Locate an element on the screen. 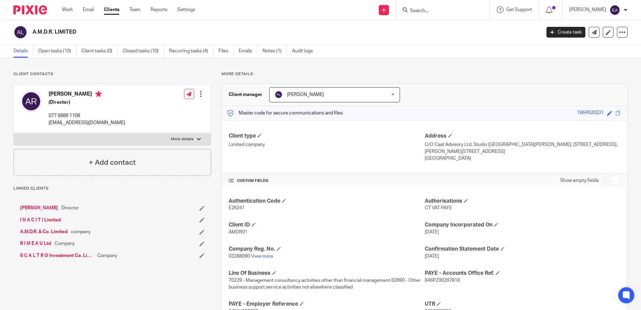 Image resolution: width=641 pixels, height=310 pixels. a: Create task is located at coordinates (566, 32).